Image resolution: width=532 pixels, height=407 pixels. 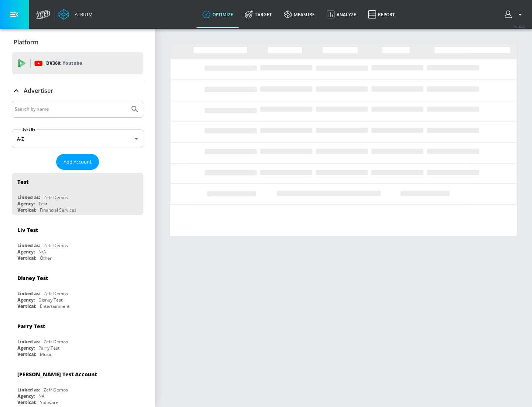 What do you see at coordinates (78, 162) in the screenshot?
I see `span: Add Account` at bounding box center [78, 162].